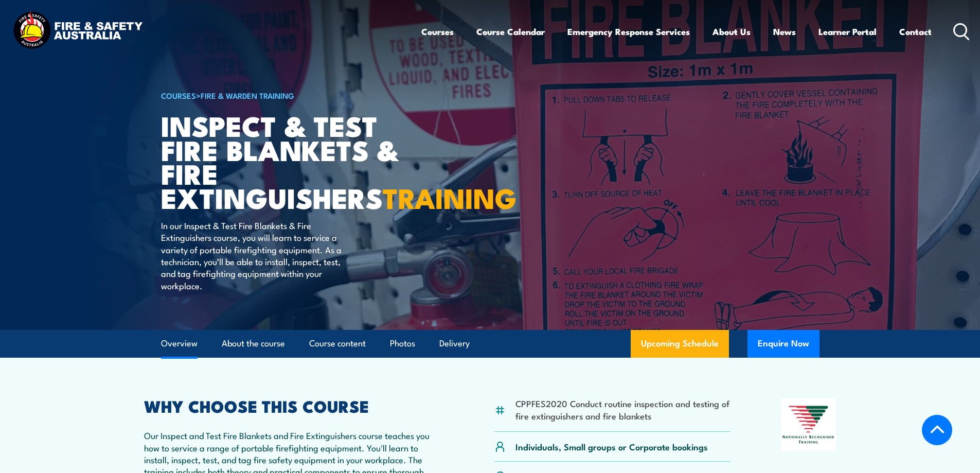 This screenshot has width=980, height=473. Describe the element at coordinates (247, 95) in the screenshot. I see `a: Fire & Warden Training` at that location.